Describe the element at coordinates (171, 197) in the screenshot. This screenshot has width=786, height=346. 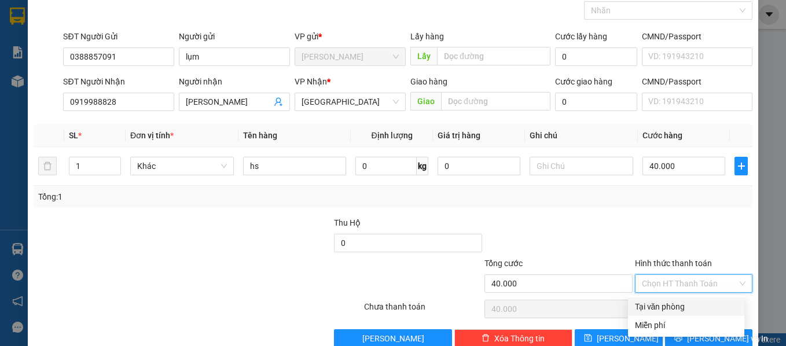
I see `div: Tổng: 1` at that location.